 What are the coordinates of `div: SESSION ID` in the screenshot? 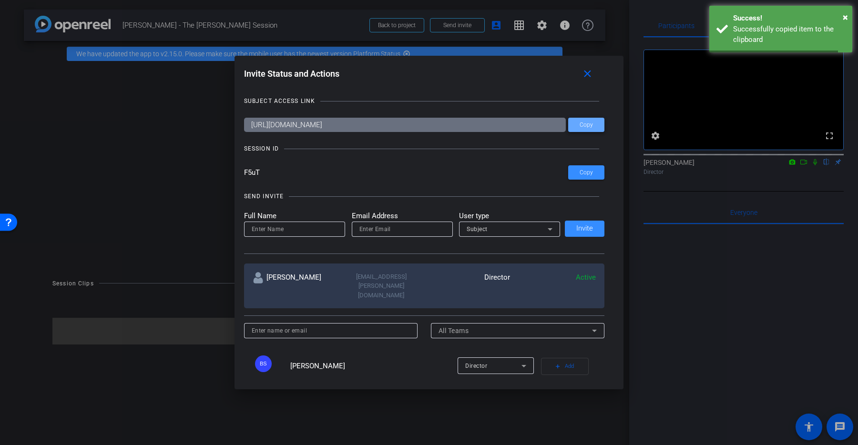 It's located at (261, 149).